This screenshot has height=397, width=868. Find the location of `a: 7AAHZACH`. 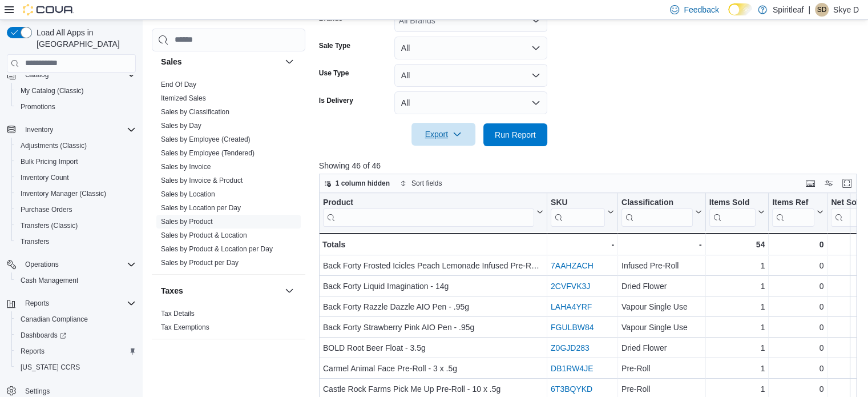

a: 7AAHZACH is located at coordinates (572, 266).